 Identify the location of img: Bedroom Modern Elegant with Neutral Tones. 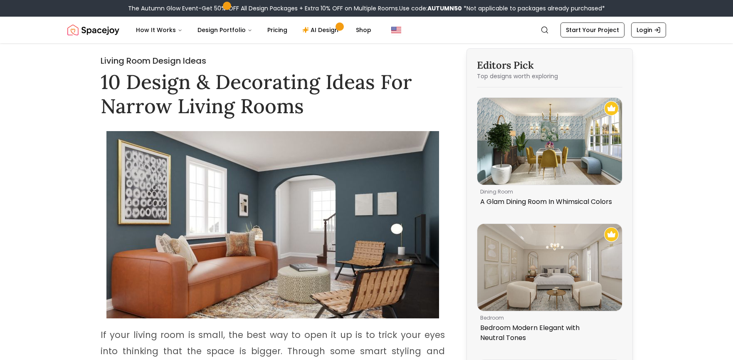
(550, 267).